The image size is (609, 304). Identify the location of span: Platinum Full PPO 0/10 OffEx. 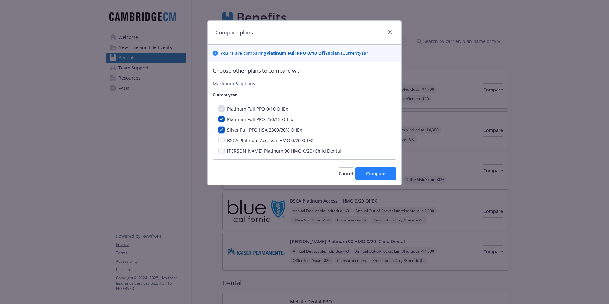
(257, 109).